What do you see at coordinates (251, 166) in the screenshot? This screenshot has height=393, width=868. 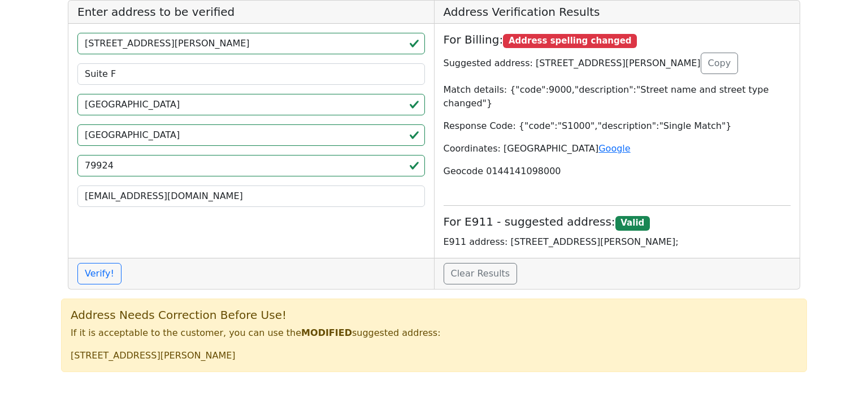 I see `input: ZIP code 5 or 5+4` at bounding box center [251, 166].